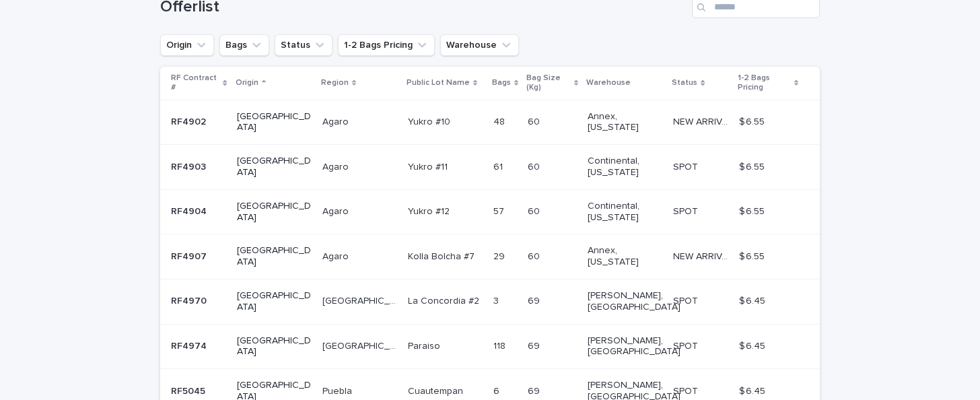 The width and height of the screenshot is (980, 400). I want to click on button: 1-2 Bags Pricing, so click(386, 45).